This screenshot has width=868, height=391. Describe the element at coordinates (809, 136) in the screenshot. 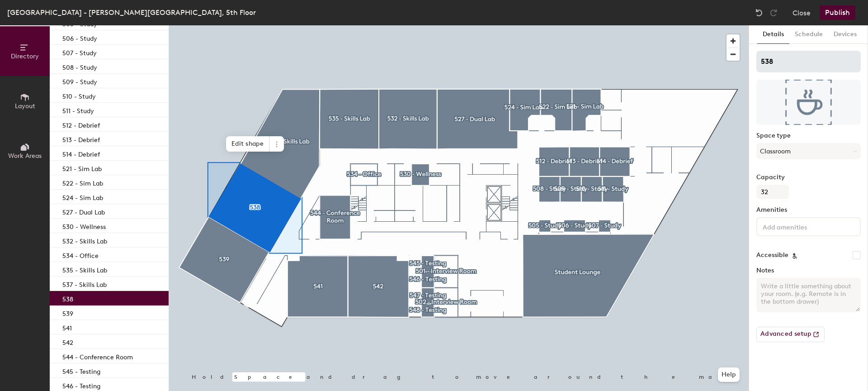

I see `label: Space type` at that location.